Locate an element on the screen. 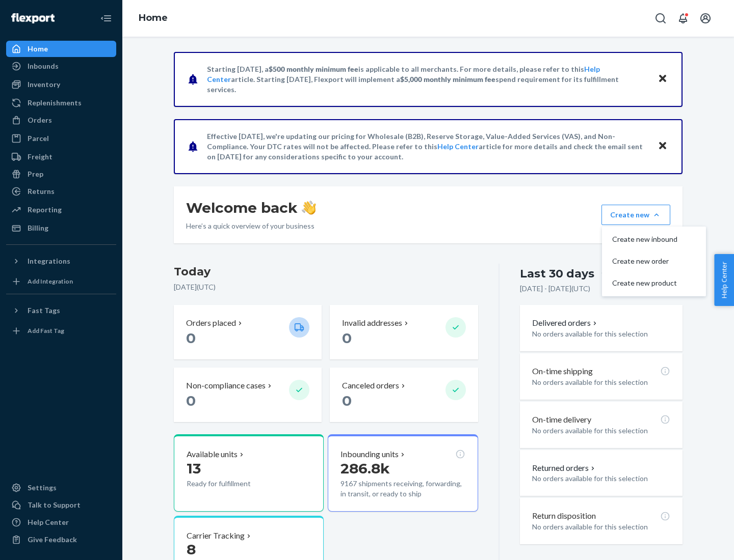  a: Orders is located at coordinates (61, 120).